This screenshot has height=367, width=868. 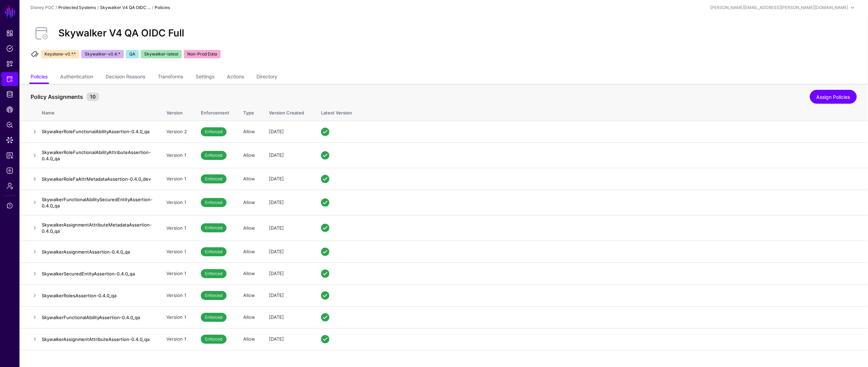 I want to click on strong: Policies, so click(x=162, y=7).